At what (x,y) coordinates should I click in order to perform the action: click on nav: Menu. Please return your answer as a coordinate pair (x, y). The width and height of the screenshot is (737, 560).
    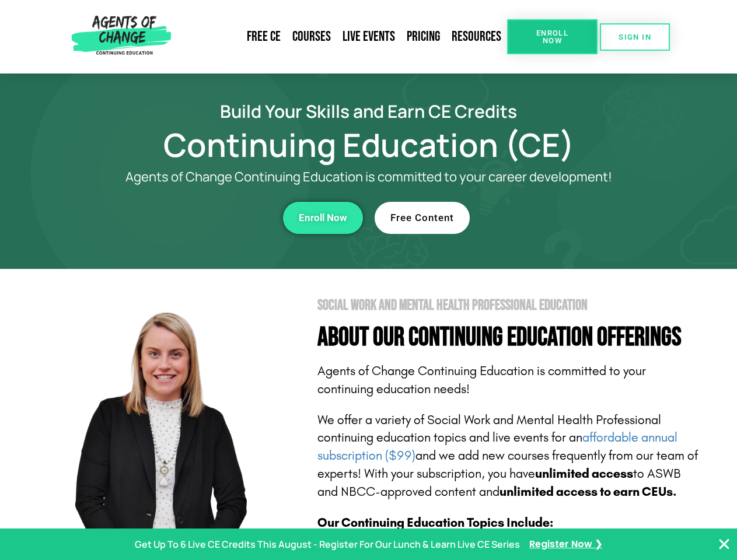
    Looking at the image, I should click on (342, 37).